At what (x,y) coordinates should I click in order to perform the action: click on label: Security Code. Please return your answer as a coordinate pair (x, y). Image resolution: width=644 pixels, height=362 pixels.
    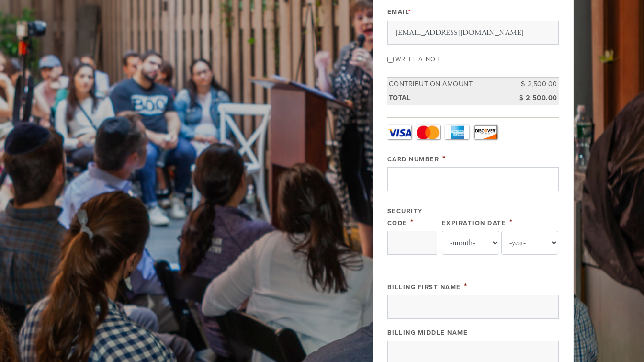
    Looking at the image, I should click on (405, 217).